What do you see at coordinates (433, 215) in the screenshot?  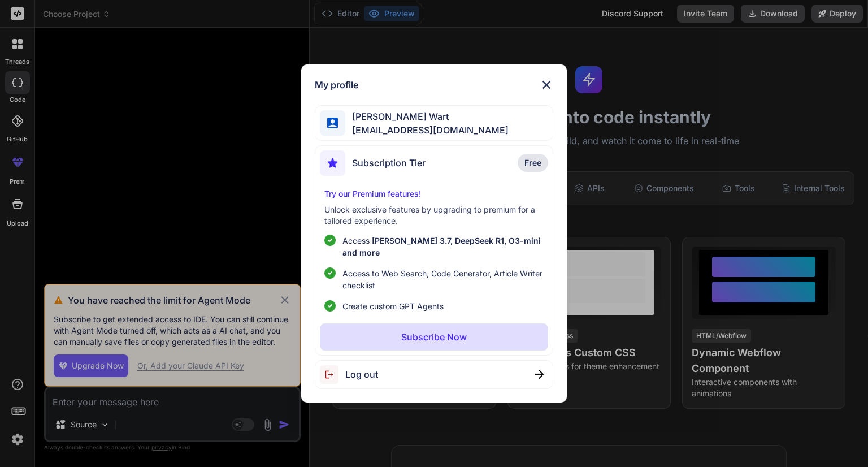 I see `p: Unlock exclusive features by upgrading to premium for a tailored experience.` at bounding box center [433, 215].